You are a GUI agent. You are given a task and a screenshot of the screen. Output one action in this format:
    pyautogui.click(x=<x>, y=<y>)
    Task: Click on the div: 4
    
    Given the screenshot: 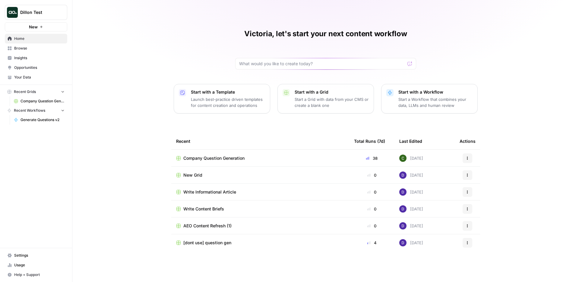 What is the action you would take?
    pyautogui.click(x=372, y=243)
    